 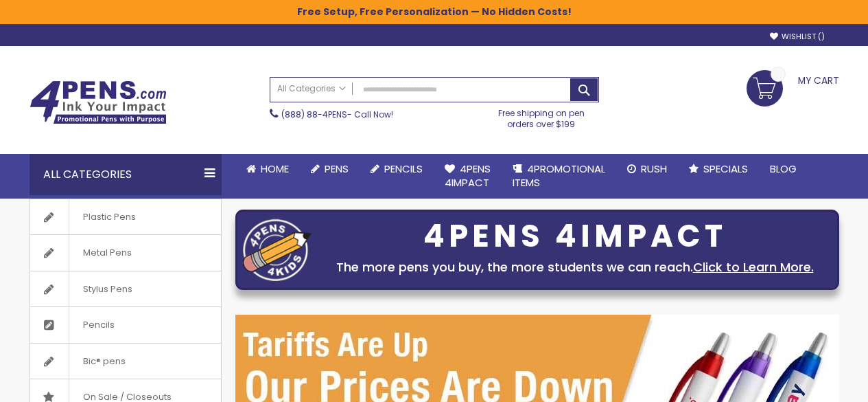 What do you see at coordinates (268, 169) in the screenshot?
I see `a: Home` at bounding box center [268, 169].